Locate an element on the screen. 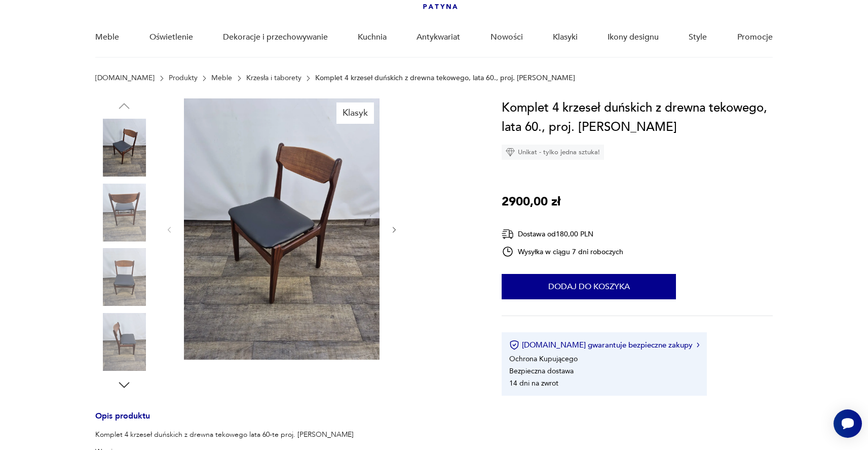 Image resolution: width=868 pixels, height=450 pixels. a: Dekoracje i przechowywanie is located at coordinates (275, 37).